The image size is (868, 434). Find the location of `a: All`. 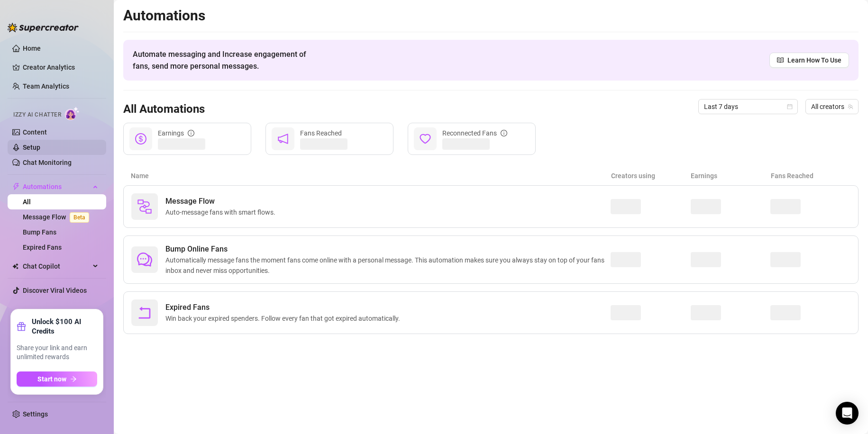

a: All is located at coordinates (27, 202).